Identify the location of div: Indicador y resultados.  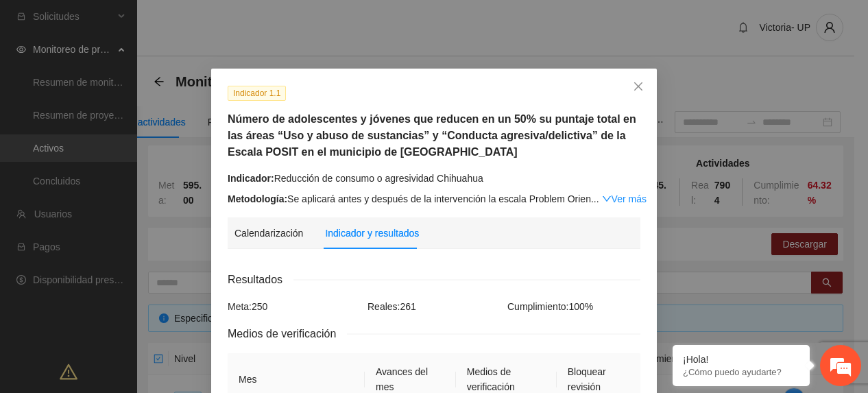
(371, 233).